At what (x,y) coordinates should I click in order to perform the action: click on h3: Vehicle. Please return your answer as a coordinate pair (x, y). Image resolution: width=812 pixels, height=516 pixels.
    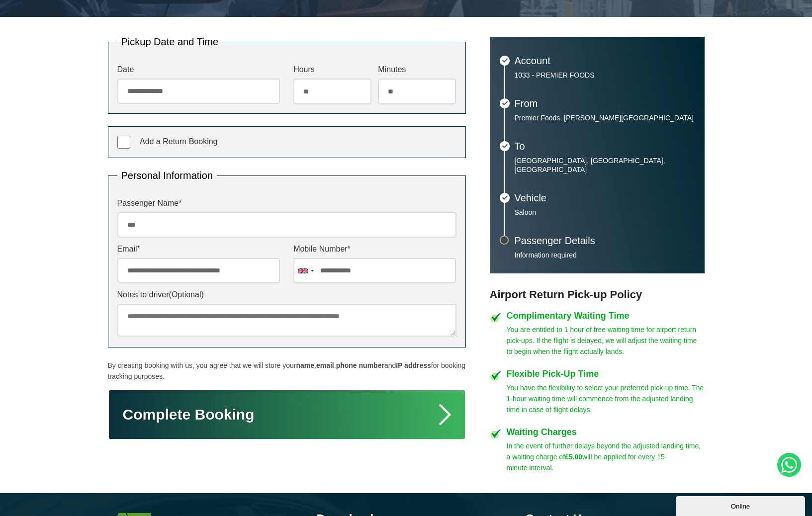
    Looking at the image, I should click on (605, 198).